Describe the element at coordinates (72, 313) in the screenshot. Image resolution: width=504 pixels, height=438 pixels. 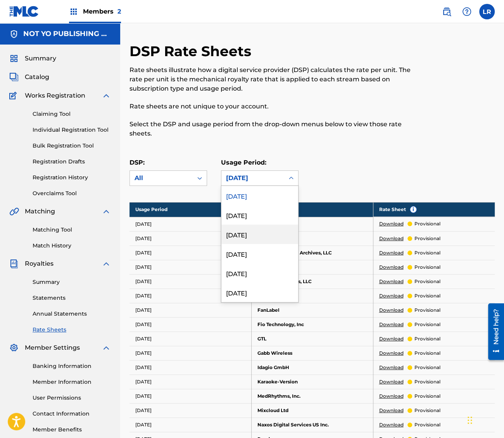
I see `a: Annual Statements` at that location.